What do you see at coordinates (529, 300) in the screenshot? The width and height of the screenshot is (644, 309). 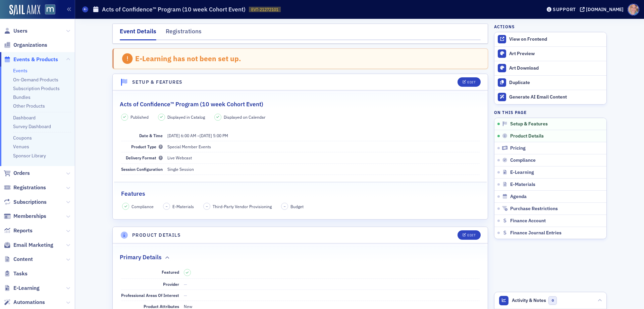 I see `span: Activity & Notes` at bounding box center [529, 300].